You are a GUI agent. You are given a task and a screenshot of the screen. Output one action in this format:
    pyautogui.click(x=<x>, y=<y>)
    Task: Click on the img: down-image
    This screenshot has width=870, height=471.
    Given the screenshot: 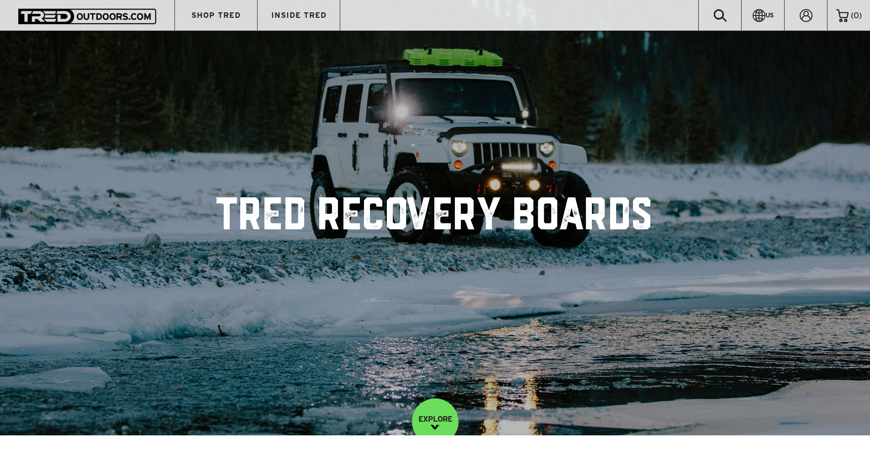 What is the action you would take?
    pyautogui.click(x=435, y=427)
    